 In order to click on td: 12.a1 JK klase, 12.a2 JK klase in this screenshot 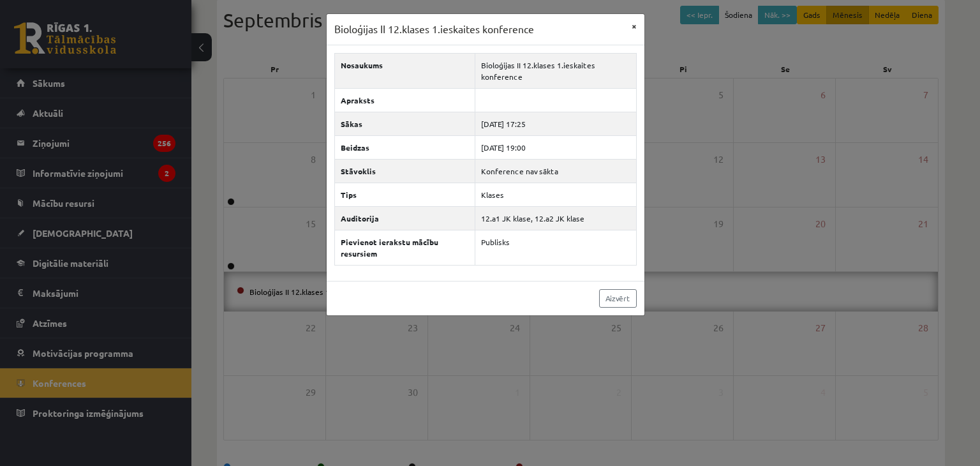, I will do `click(555, 218)`.